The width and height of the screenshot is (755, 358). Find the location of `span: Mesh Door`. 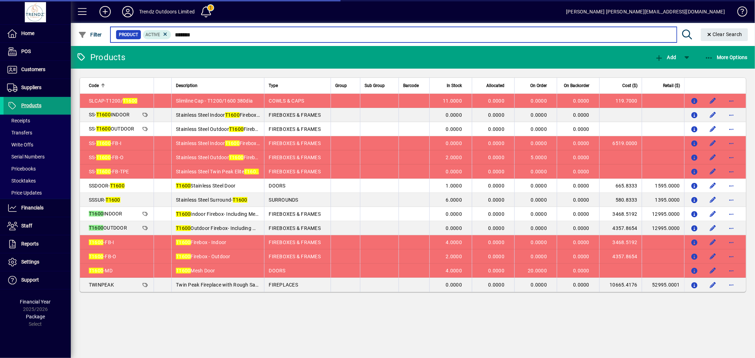

span: Mesh Door is located at coordinates (195, 271).